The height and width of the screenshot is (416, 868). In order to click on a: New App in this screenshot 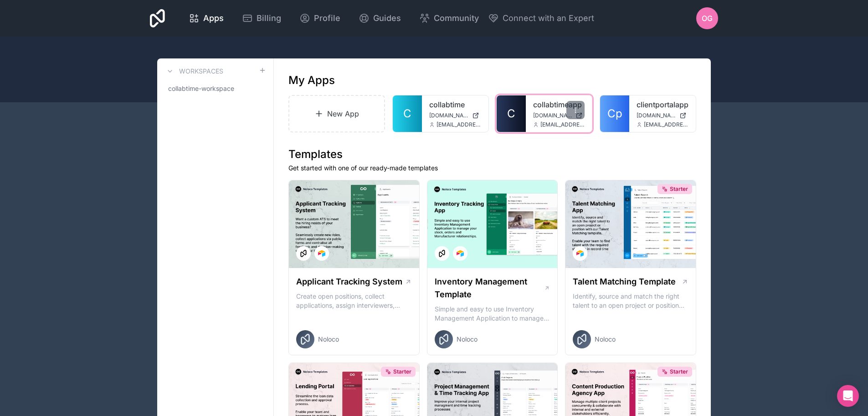, I will do `click(337, 114)`.